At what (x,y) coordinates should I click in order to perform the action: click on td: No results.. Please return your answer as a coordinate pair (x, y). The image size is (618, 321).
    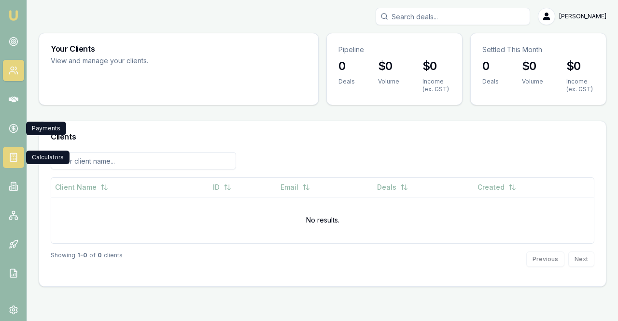
    Looking at the image, I should click on (323, 220).